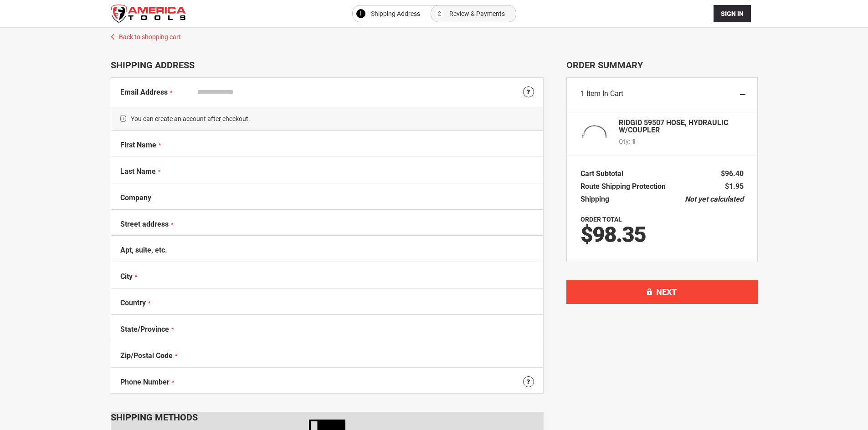 This screenshot has width=868, height=430. What do you see at coordinates (148, 13) in the screenshot?
I see `img: America Tools` at bounding box center [148, 13].